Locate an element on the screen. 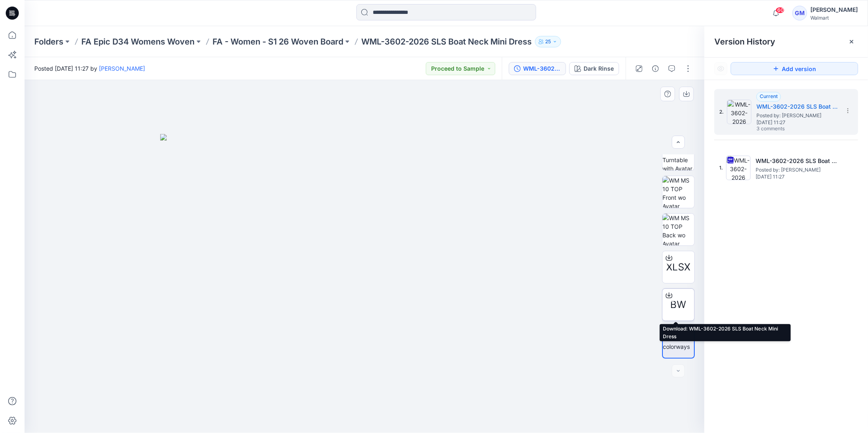 The height and width of the screenshot is (433, 868). button: Add version is located at coordinates (795, 69).